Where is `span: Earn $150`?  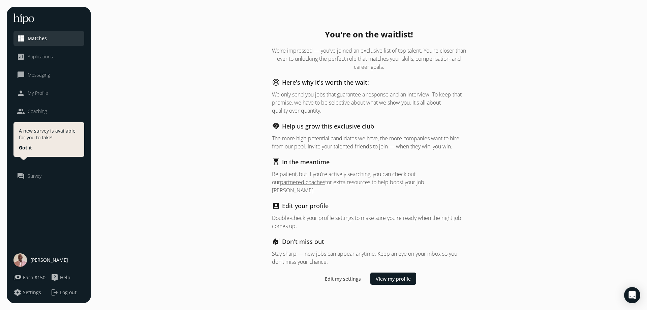
span: Earn $150 is located at coordinates (34, 277).